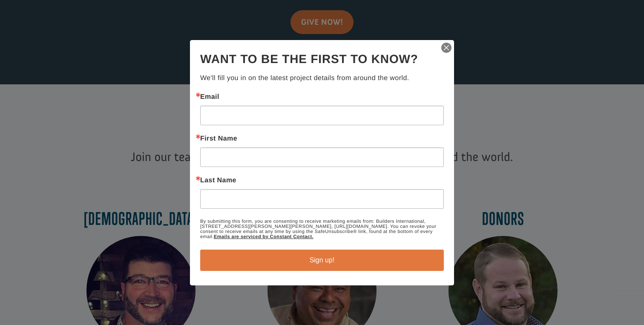 The image size is (644, 325). What do you see at coordinates (139, 21) in the screenshot?
I see `button: Donate` at bounding box center [139, 21].